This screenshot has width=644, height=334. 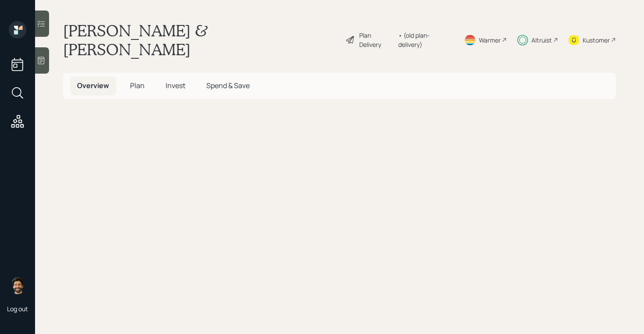 What do you see at coordinates (228, 85) in the screenshot?
I see `span: Spend & Save` at bounding box center [228, 85].